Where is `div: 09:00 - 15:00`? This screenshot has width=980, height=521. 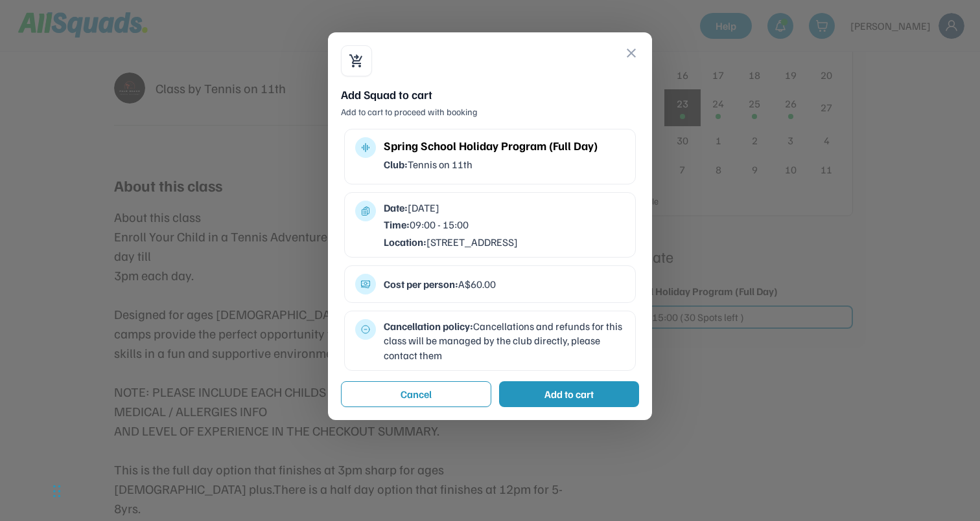
div: 09:00 - 15:00 is located at coordinates (505, 225).